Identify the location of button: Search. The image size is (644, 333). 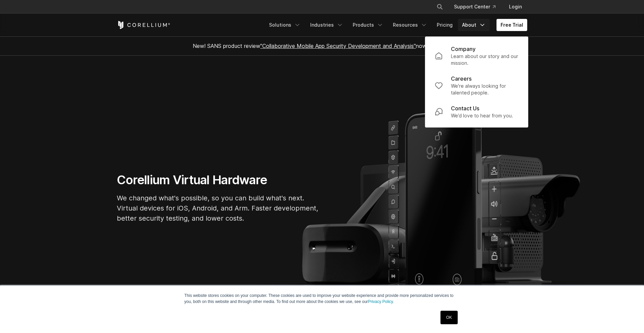
(440, 6).